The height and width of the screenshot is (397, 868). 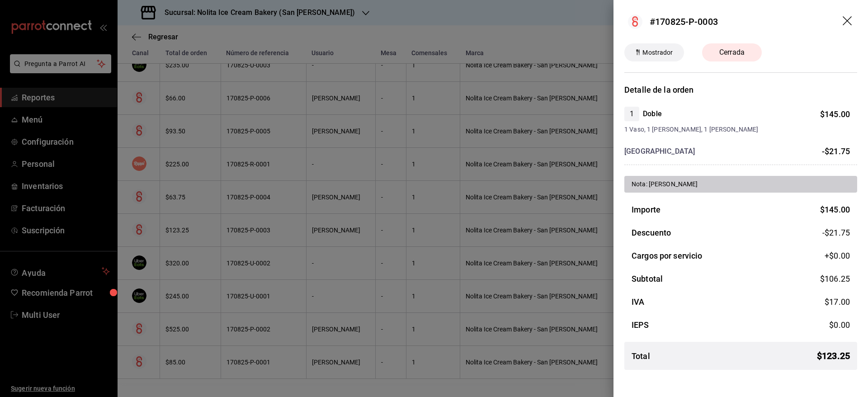 What do you see at coordinates (838, 256) in the screenshot?
I see `span: +$ 0.00` at bounding box center [838, 256].